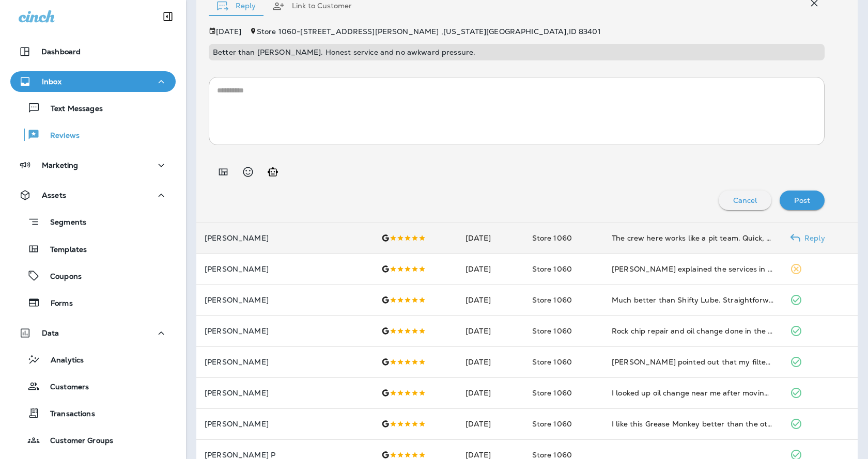  I want to click on div: I looked up oil change near me after moving here and chose this shop. They made me feel welcome a..., so click(692, 393).